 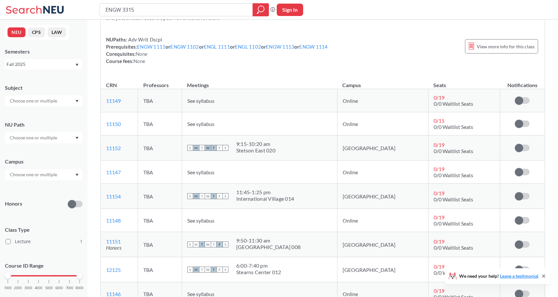 What do you see at coordinates (113, 172) in the screenshot?
I see `a: 11147` at bounding box center [113, 172].